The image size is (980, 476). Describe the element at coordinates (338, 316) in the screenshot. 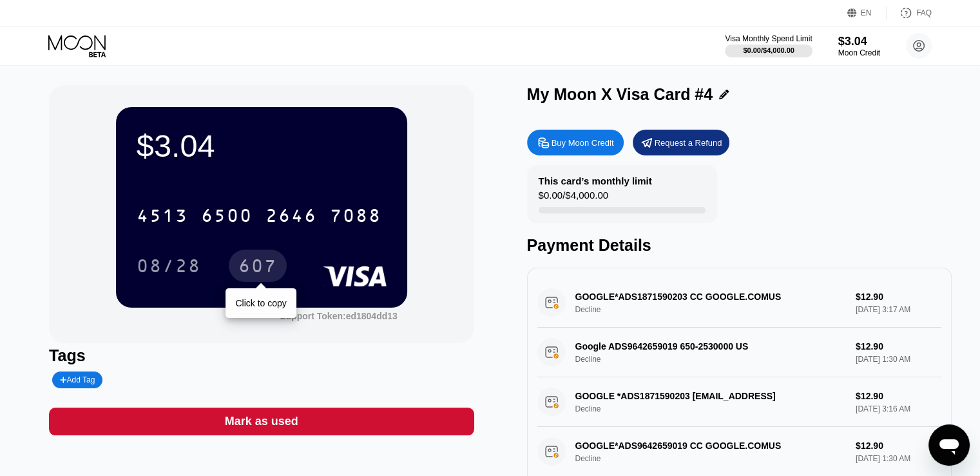

I see `div: Support Token: ed1804dd13` at that location.